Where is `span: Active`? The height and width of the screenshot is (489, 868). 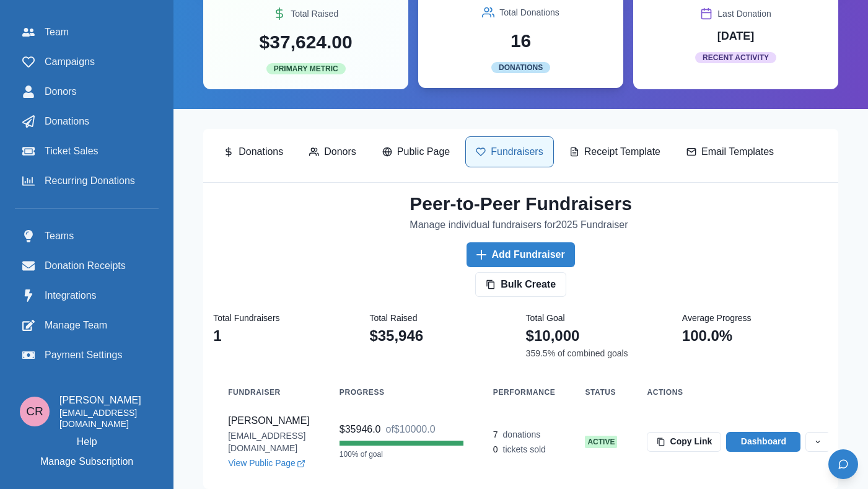
span: Active is located at coordinates (601, 441).